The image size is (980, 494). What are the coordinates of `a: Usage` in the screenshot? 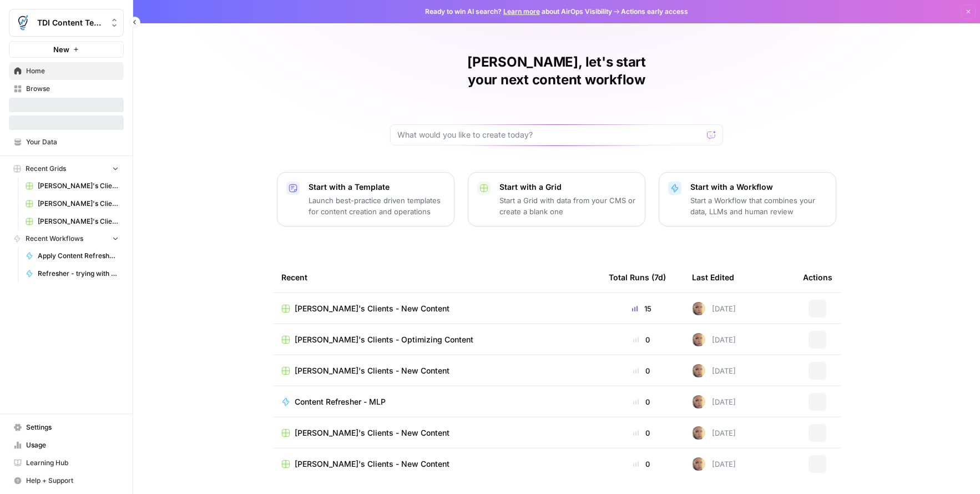 It's located at (66, 445).